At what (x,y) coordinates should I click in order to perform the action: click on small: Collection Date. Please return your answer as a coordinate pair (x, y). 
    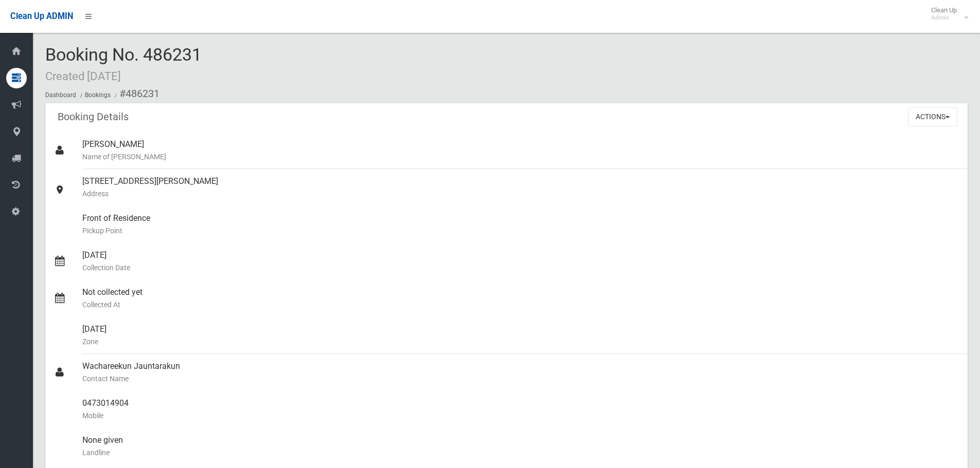
    Looking at the image, I should click on (520, 268).